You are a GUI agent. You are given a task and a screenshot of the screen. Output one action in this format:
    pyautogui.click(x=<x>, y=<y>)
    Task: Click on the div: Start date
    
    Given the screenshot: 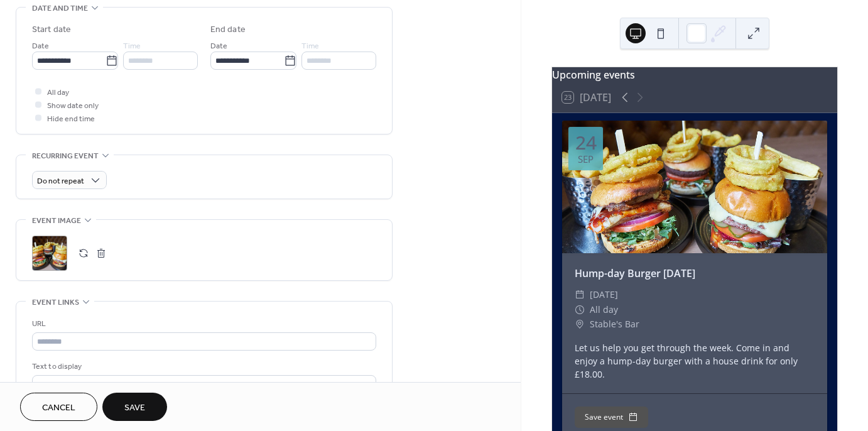 What is the action you would take?
    pyautogui.click(x=52, y=29)
    